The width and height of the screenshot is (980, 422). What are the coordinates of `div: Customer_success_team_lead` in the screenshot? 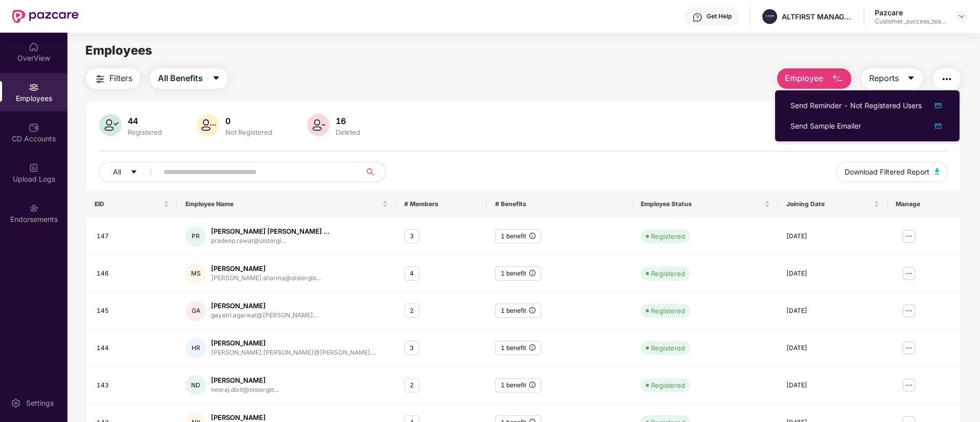 It's located at (910, 21).